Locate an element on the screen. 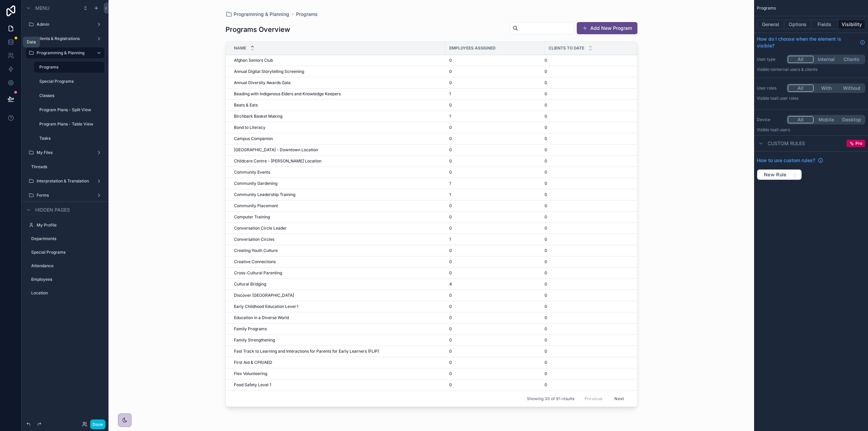 This screenshot has height=431, width=868. a: How do I choose when the element is visible? is located at coordinates (811, 43).